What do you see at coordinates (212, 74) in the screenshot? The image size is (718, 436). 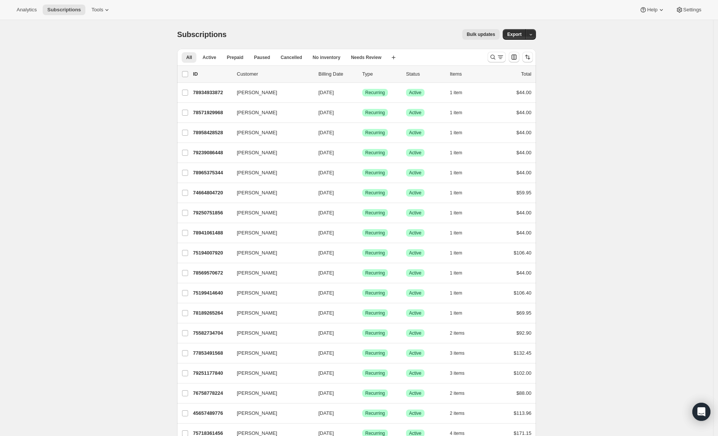 I see `p: ID` at bounding box center [212, 74].